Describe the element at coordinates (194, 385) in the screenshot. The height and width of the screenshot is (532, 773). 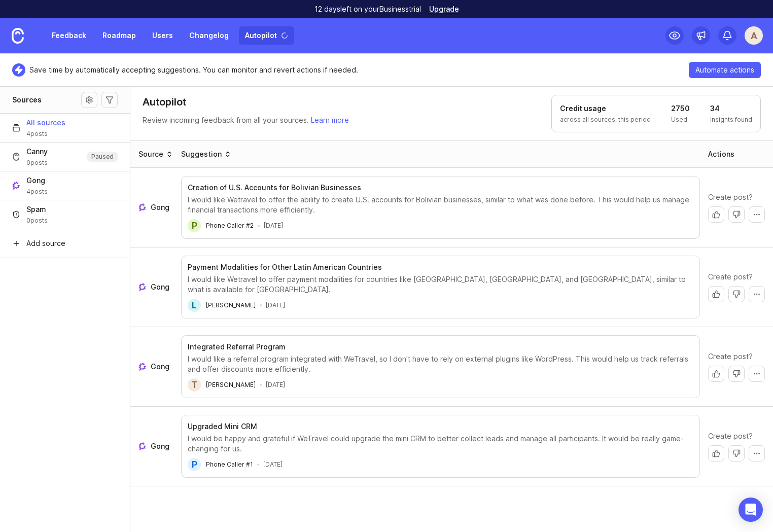
I see `div: T` at that location.